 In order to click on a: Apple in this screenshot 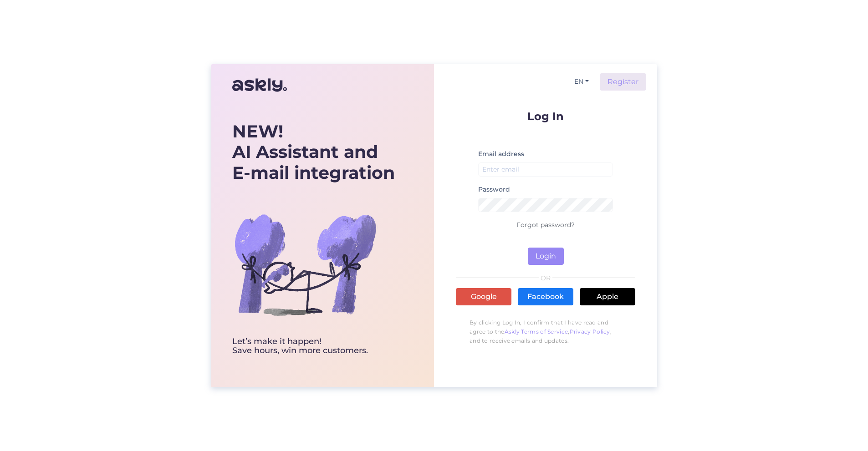, I will do `click(607, 297)`.